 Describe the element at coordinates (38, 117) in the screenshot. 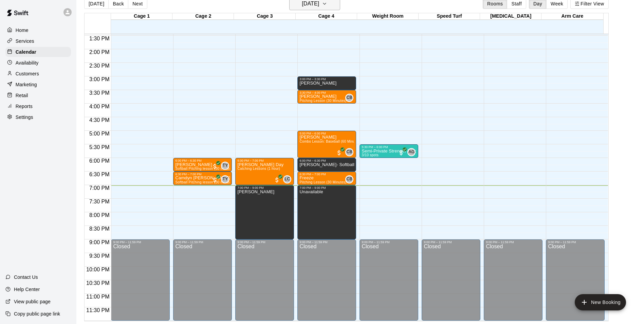

I see `a: Settings` at that location.